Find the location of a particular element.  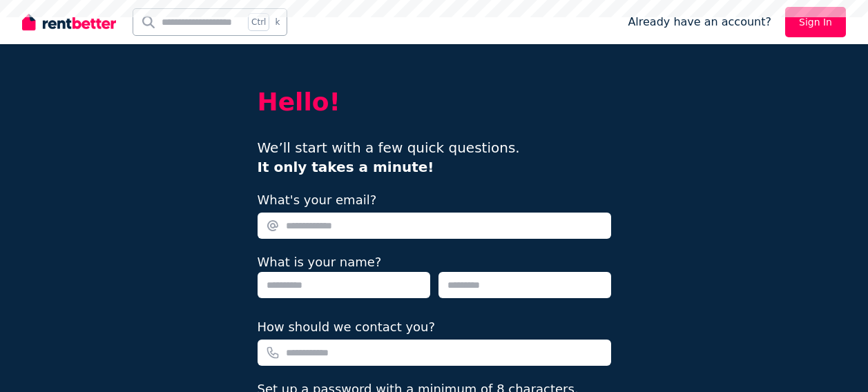

span: Already have an account? is located at coordinates (699, 22).